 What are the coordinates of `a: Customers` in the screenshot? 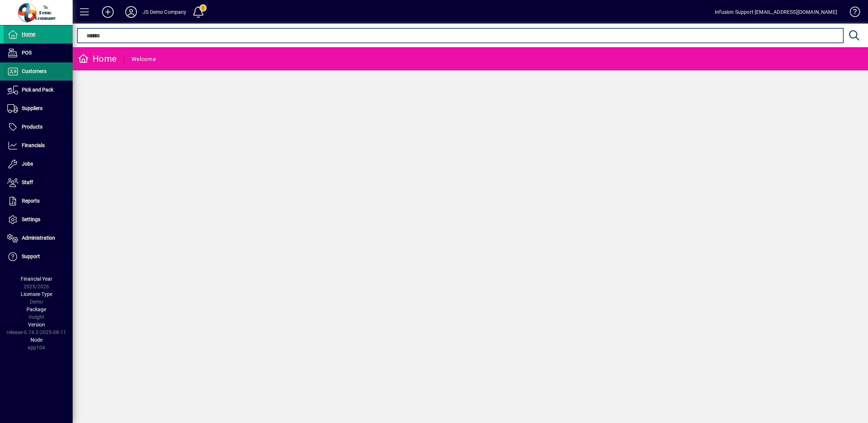 It's located at (38, 71).